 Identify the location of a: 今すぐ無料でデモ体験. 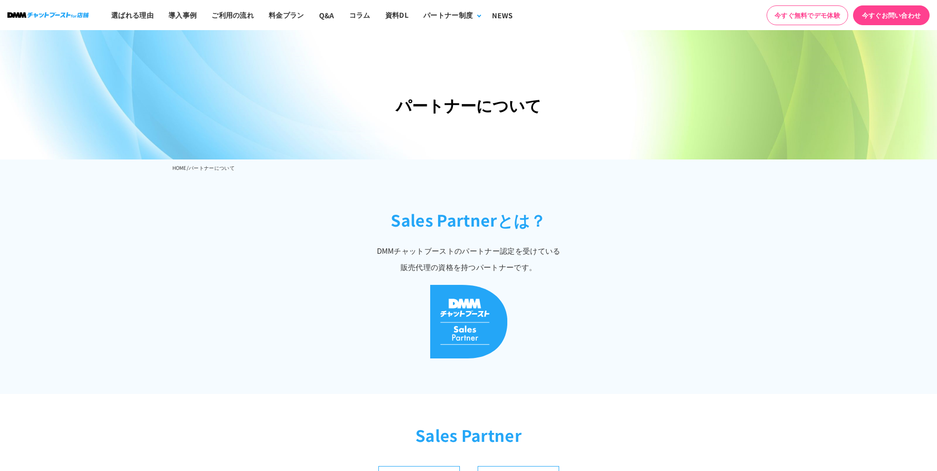
(807, 15).